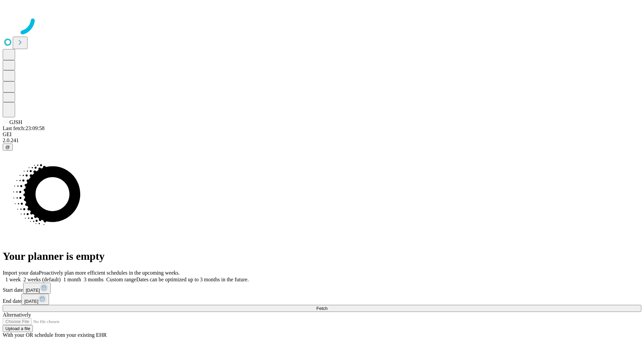 This screenshot has height=363, width=644. What do you see at coordinates (109, 272) in the screenshot?
I see `span: Proactively plan more efficient schedules in the upcoming weeks.` at bounding box center [109, 272].